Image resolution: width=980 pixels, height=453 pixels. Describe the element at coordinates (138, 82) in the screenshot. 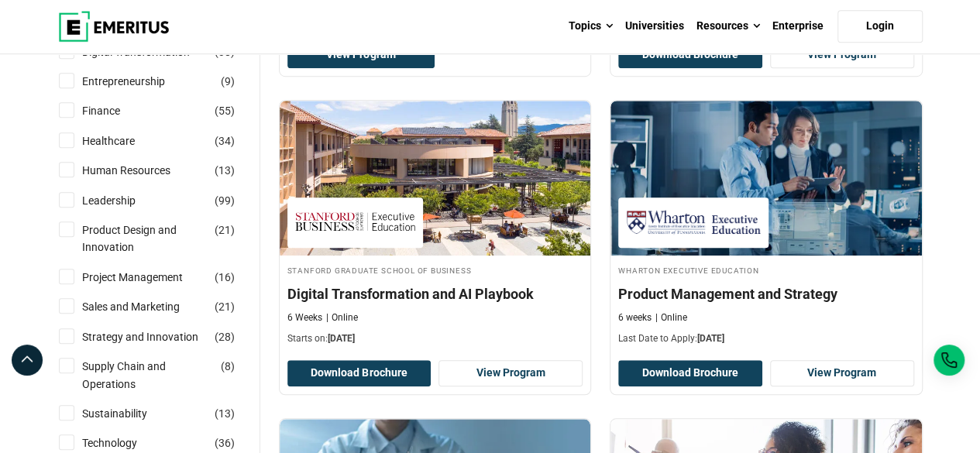

I see `a: Entrepreneurship` at that location.